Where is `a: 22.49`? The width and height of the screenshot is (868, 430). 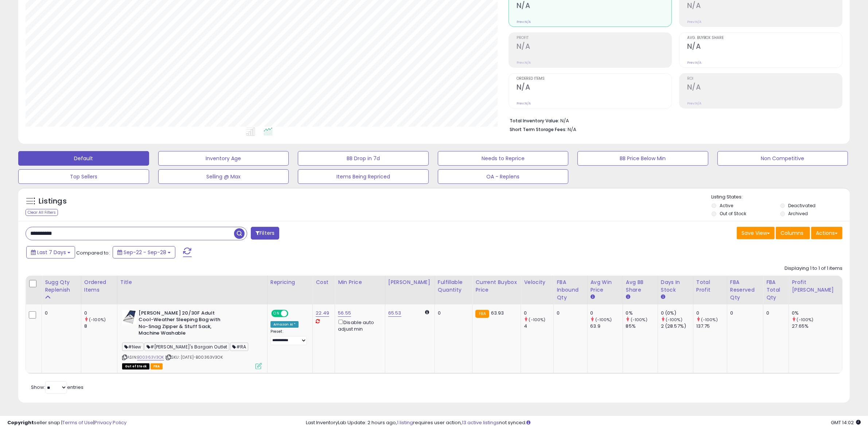
a: 22.49 is located at coordinates (323, 313).